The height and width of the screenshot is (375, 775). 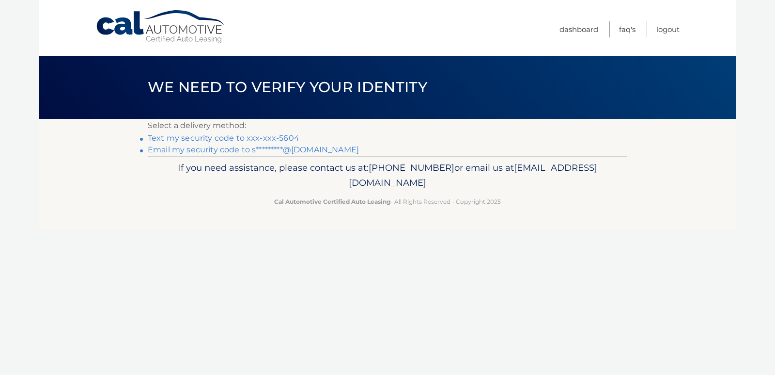 What do you see at coordinates (579, 29) in the screenshot?
I see `a: Dashboard` at bounding box center [579, 29].